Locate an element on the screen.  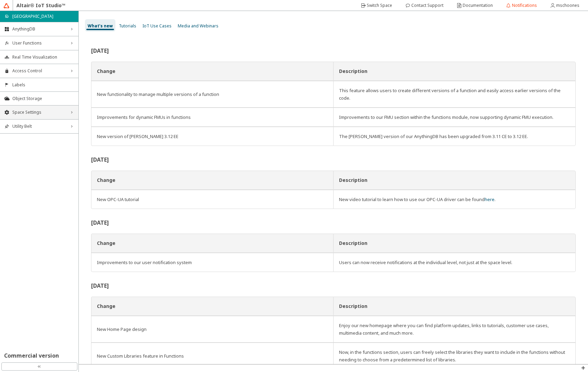
div: New video tutorial to learn how to use our OPC-UA driver can be found . is located at coordinates (454, 199).